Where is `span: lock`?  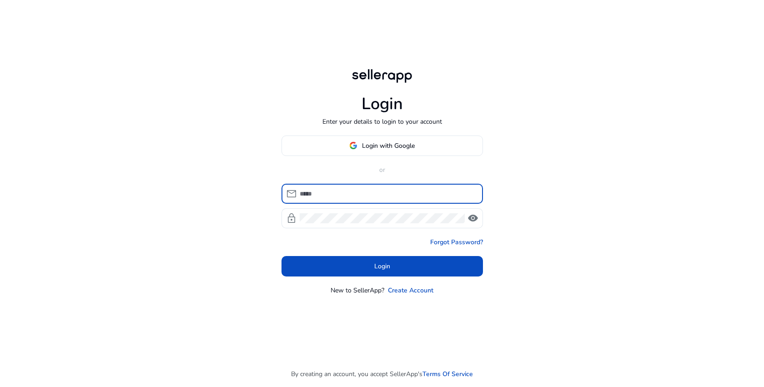 span: lock is located at coordinates (292, 218).